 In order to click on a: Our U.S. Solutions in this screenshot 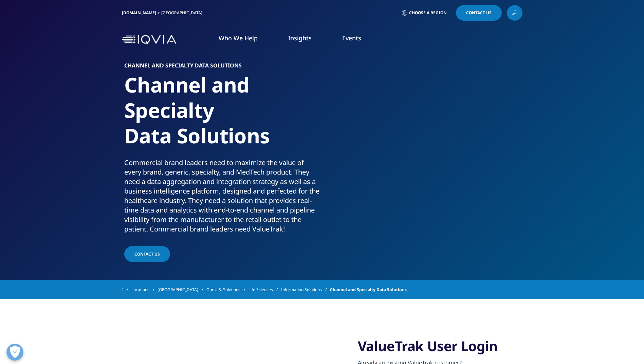, I will do `click(227, 290)`.